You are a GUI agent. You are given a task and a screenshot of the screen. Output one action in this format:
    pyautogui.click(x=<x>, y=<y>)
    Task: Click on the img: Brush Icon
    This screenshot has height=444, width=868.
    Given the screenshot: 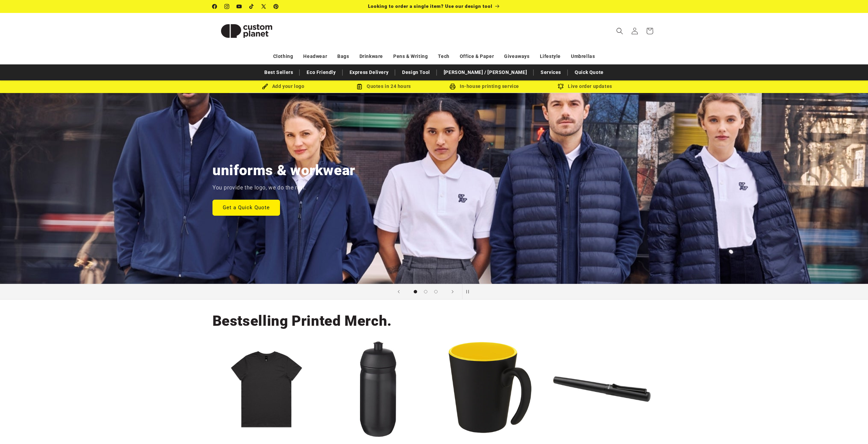 What is the action you would take?
    pyautogui.click(x=265, y=87)
    